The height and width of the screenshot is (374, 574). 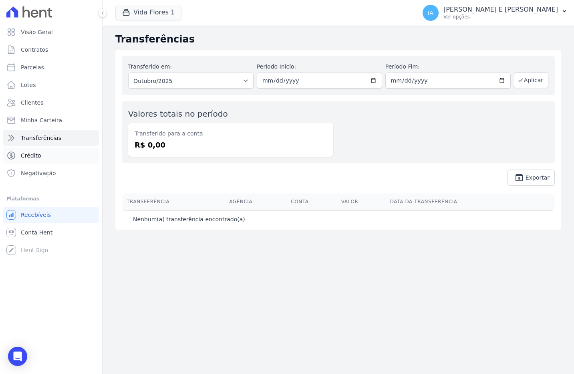 I want to click on span: Minha Carteira, so click(x=41, y=120).